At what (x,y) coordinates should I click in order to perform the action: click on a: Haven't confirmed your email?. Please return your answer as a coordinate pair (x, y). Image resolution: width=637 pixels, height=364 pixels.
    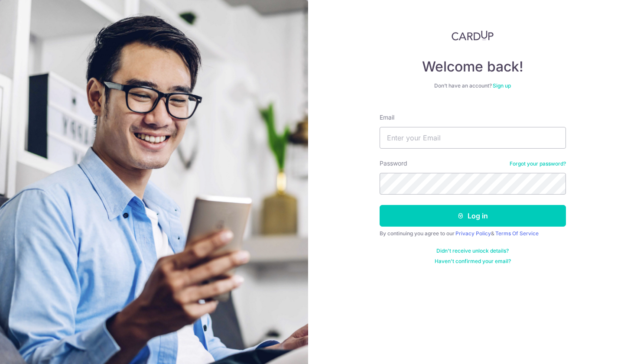
    Looking at the image, I should click on (473, 261).